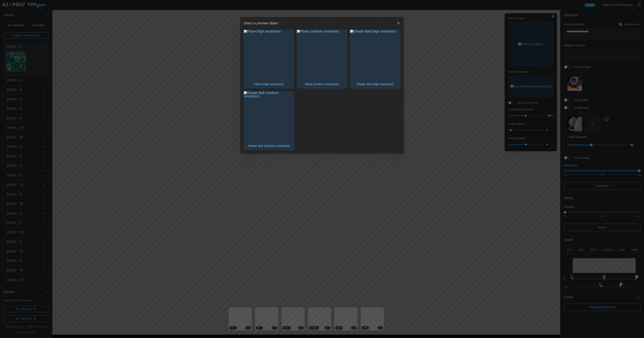 This screenshot has width=644, height=338. What do you see at coordinates (322, 59) in the screenshot?
I see `button: Plane (medium resolution)Plane (medium resolution)` at bounding box center [322, 59].